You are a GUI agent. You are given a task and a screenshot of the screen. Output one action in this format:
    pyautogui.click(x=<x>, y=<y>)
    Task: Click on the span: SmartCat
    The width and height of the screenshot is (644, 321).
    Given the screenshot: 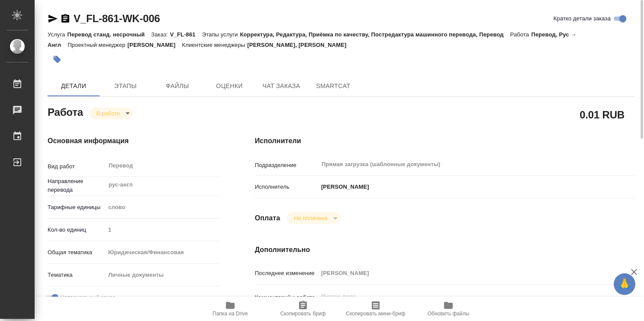 What is the action you would take?
    pyautogui.click(x=333, y=86)
    